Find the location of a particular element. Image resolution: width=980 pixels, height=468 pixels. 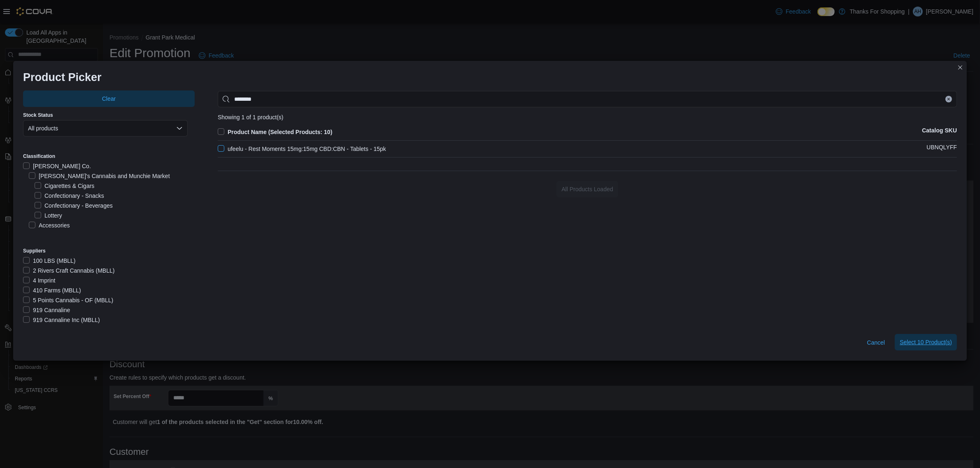

div: Showing 1 of 1 product(s) is located at coordinates (587, 118).